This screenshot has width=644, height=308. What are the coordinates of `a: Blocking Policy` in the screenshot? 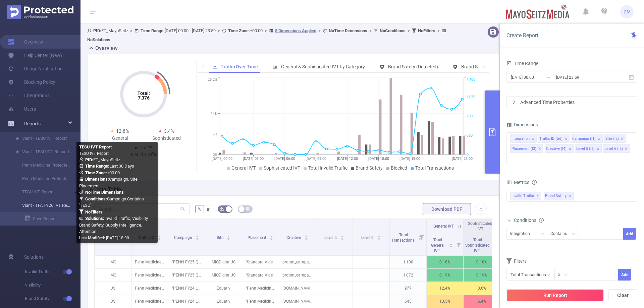 It's located at (32, 82).